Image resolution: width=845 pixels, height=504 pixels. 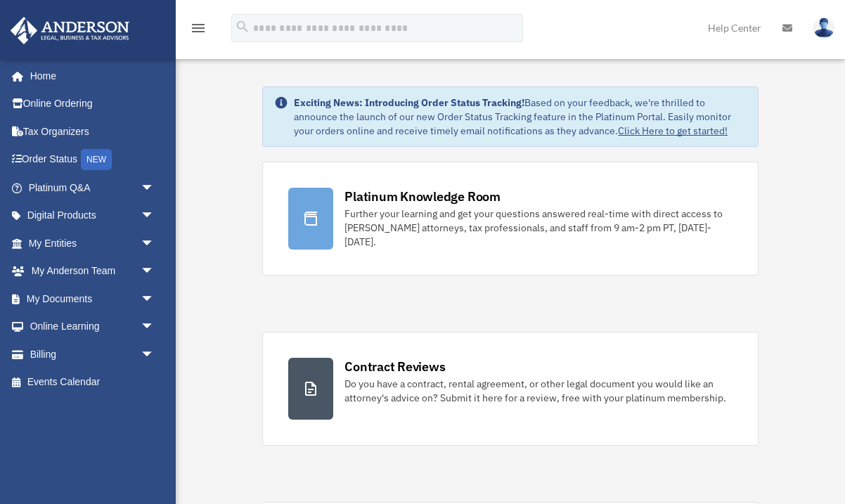 What do you see at coordinates (93, 104) in the screenshot?
I see `a: Online Ordering` at bounding box center [93, 104].